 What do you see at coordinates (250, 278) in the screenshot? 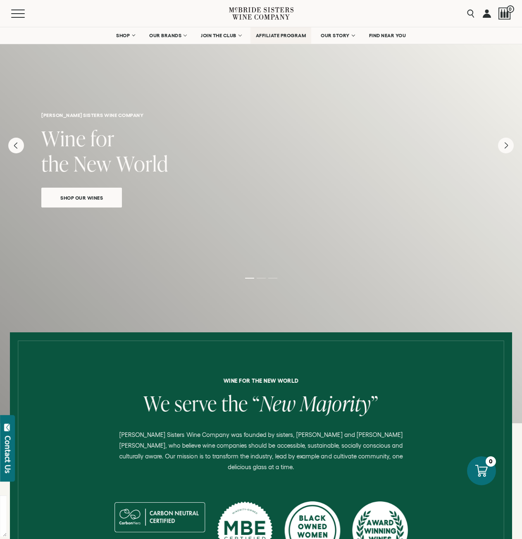
I see `li: Page dot 1` at bounding box center [250, 278].